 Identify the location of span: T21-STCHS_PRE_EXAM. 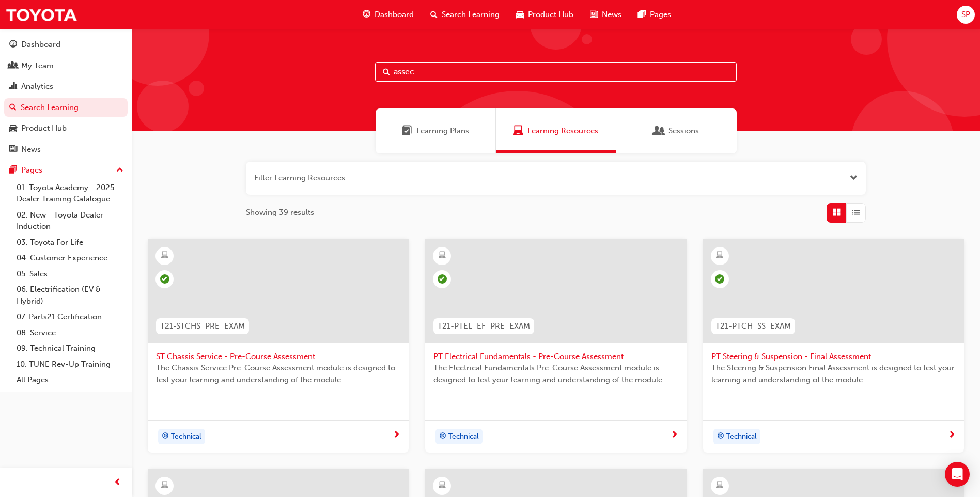
(202, 326).